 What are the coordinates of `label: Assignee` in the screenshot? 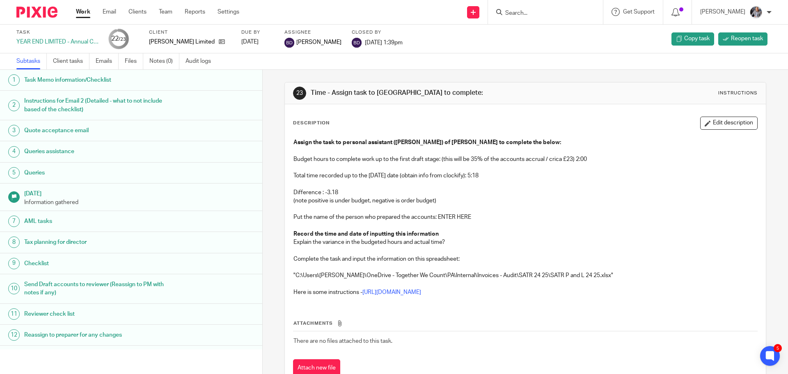 It's located at (313, 32).